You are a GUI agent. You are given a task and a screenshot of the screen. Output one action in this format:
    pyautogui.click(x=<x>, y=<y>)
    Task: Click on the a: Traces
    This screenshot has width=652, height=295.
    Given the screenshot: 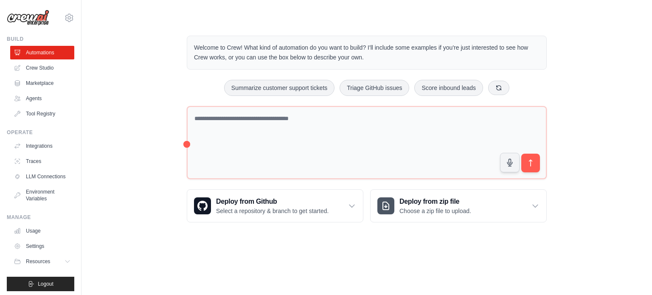 What is the action you would take?
    pyautogui.click(x=42, y=161)
    